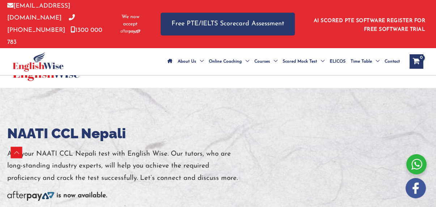  What do you see at coordinates (284, 61) in the screenshot?
I see `nav: Site Navigation: Main Menu` at bounding box center [284, 61].